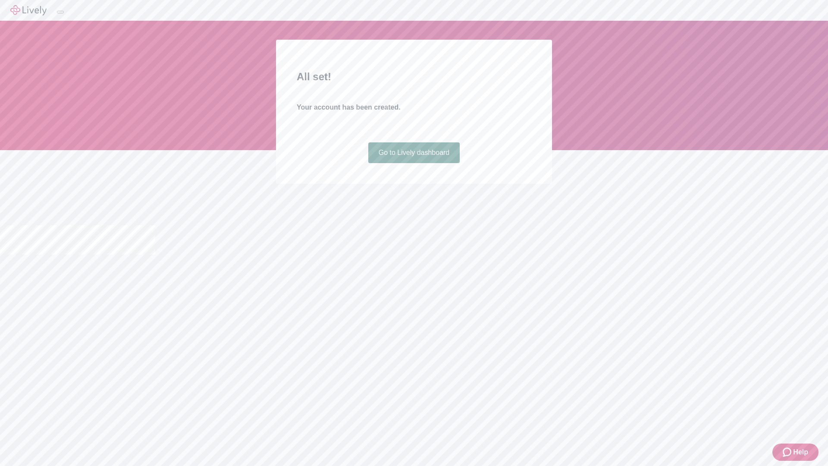  I want to click on button: Log out, so click(60, 12).